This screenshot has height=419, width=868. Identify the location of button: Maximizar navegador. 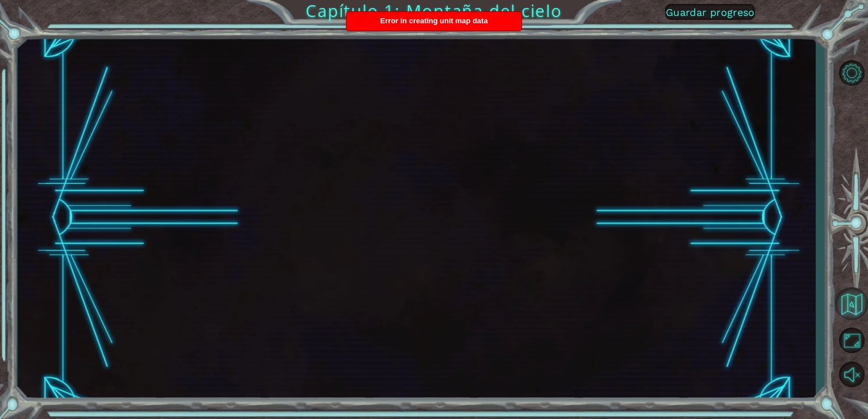
(852, 340).